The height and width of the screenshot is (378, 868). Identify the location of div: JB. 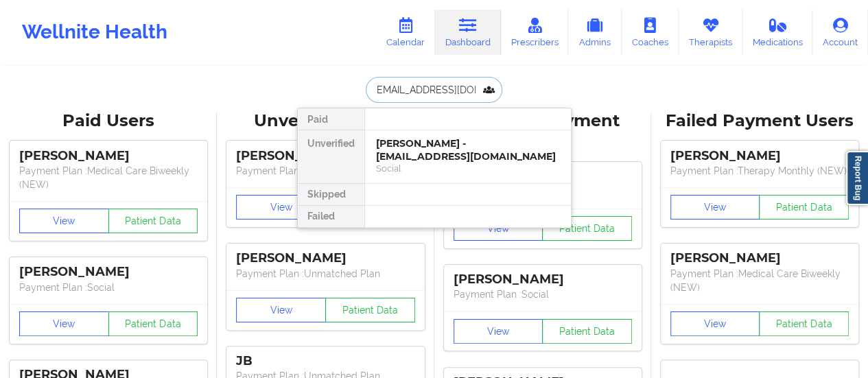
(325, 361).